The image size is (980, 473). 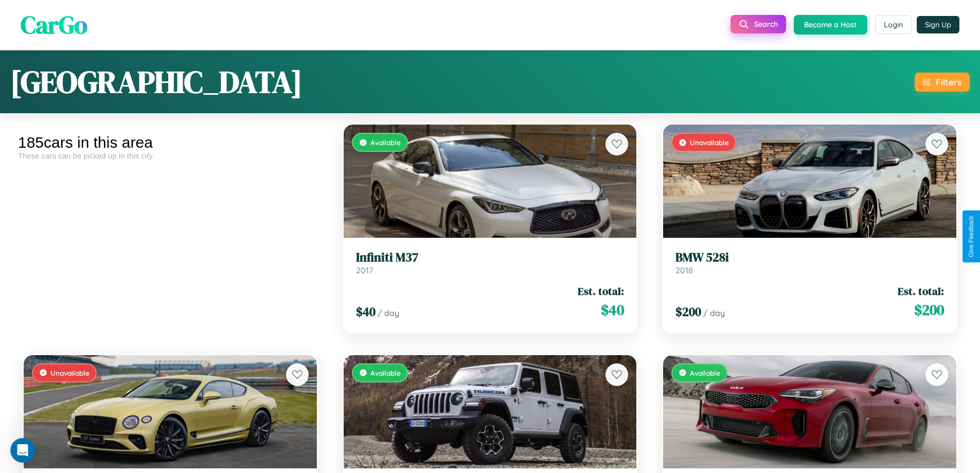 I want to click on div: 185 cars in this area, so click(x=170, y=142).